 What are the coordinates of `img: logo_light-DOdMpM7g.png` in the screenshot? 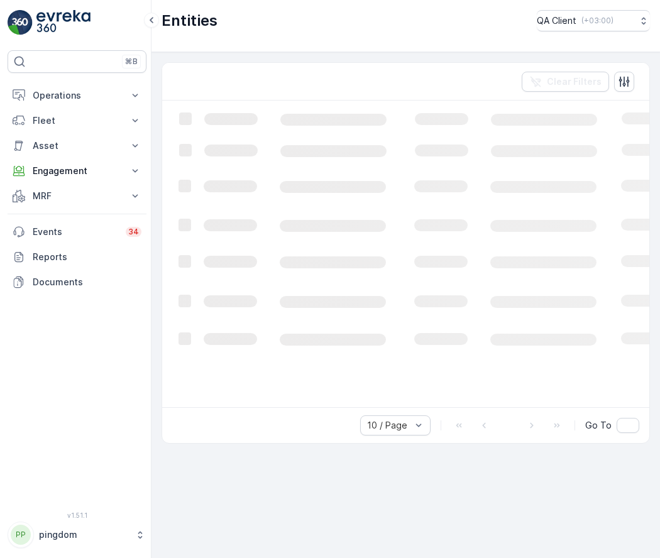 It's located at (63, 23).